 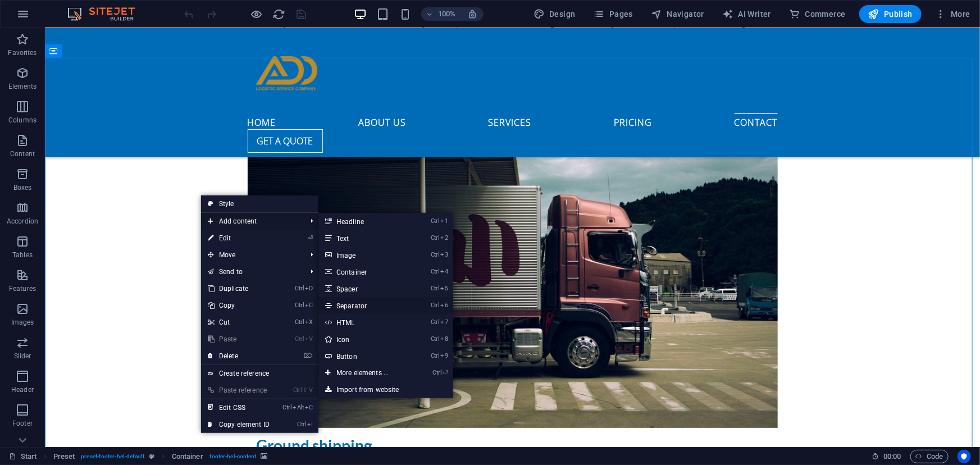 I want to click on a: Send to, so click(x=251, y=272).